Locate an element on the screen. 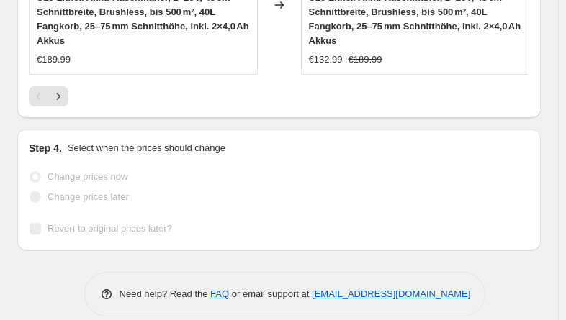 The height and width of the screenshot is (320, 566). span: Need help? Read the is located at coordinates (165, 294).